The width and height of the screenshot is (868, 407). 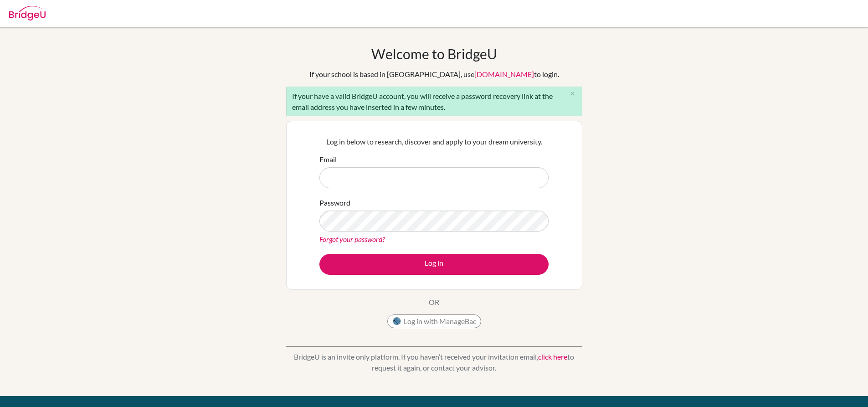 What do you see at coordinates (434, 302) in the screenshot?
I see `p: OR` at bounding box center [434, 302].